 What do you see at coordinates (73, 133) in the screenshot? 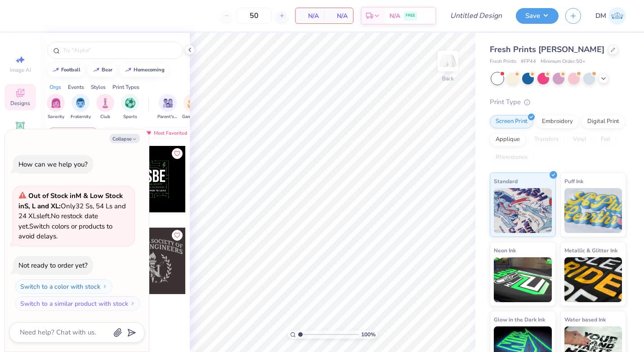
I see `div: Your Org's Fav` at bounding box center [73, 133].